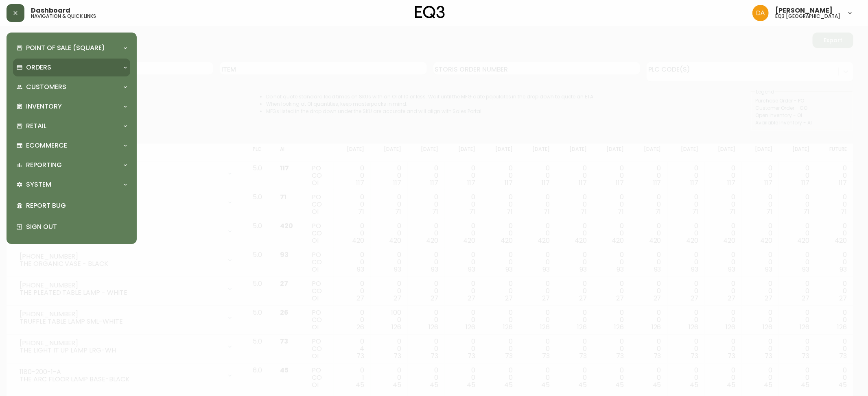 This screenshot has width=868, height=396. Describe the element at coordinates (72, 48) in the screenshot. I see `div: Point of Sale (Square)` at that location.